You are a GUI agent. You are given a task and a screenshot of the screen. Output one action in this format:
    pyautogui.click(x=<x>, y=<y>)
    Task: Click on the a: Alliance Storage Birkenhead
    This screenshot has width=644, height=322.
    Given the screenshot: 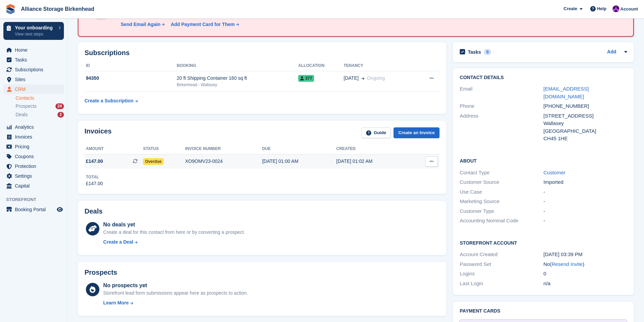 What is the action you would take?
    pyautogui.click(x=58, y=9)
    